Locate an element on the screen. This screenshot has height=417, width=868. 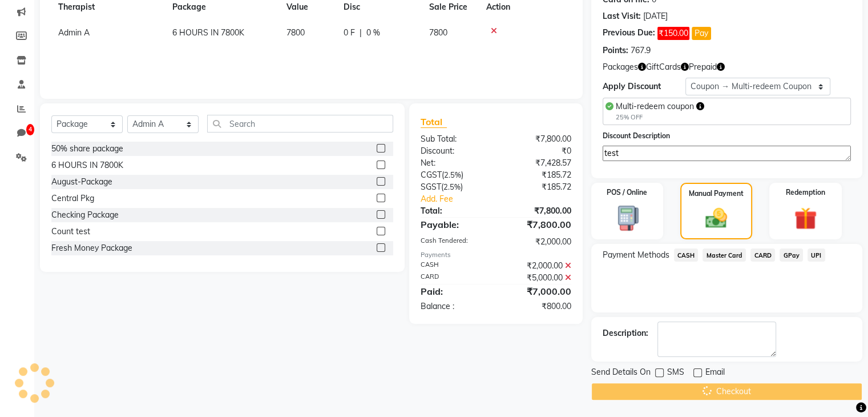
span: CARD is located at coordinates (763, 255).